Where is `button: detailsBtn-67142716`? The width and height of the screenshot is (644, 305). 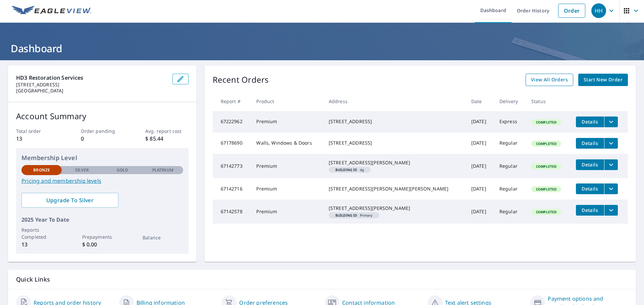 button: detailsBtn-67142716 is located at coordinates (590, 189).